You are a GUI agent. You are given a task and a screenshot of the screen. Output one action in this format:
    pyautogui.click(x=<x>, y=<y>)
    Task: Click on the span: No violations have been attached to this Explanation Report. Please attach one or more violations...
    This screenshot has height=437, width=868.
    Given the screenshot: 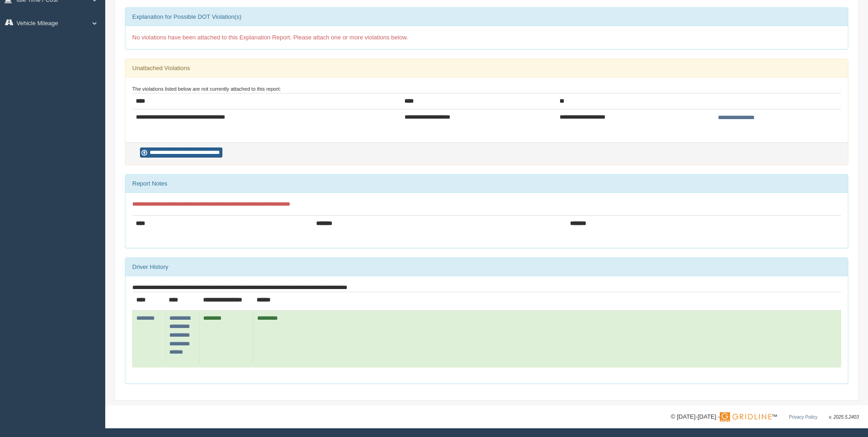 What is the action you would take?
    pyautogui.click(x=270, y=37)
    